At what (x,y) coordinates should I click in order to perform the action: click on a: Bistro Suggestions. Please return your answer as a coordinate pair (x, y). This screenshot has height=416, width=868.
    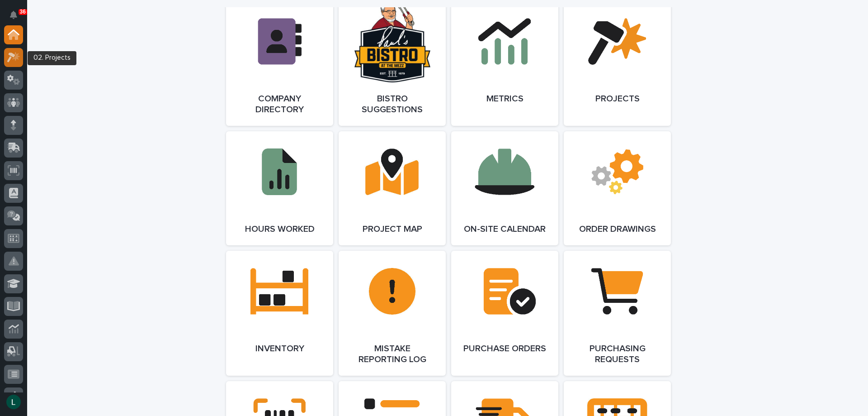
    Looking at the image, I should click on (392, 63).